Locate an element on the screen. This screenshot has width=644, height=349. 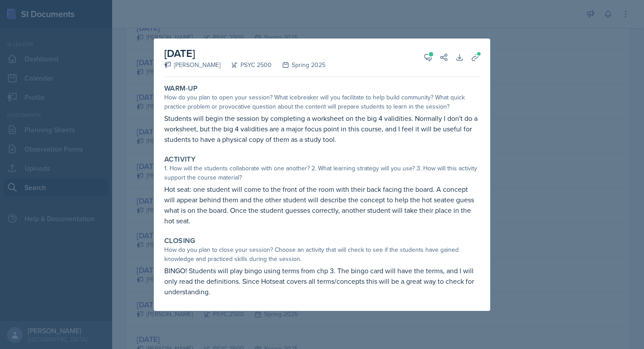
p: Students will begin the session by completing a worksheet on the big 4 validities. Normally I don... is located at coordinates (322, 129).